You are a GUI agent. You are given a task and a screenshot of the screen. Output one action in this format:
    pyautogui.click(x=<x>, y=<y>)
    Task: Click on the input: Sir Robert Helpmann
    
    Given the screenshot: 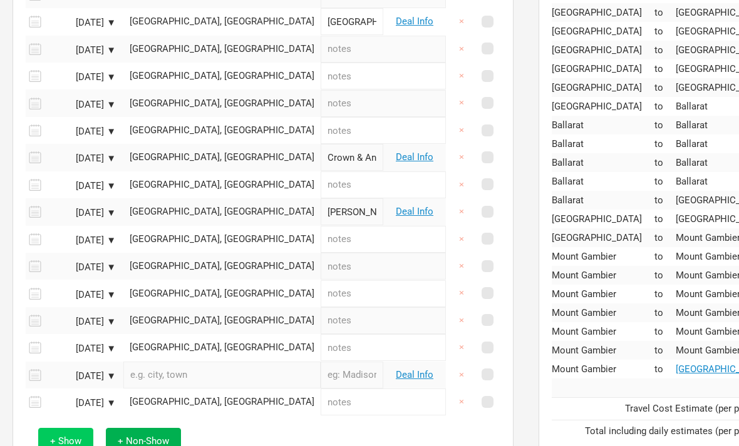 What is the action you would take?
    pyautogui.click(x=352, y=212)
    